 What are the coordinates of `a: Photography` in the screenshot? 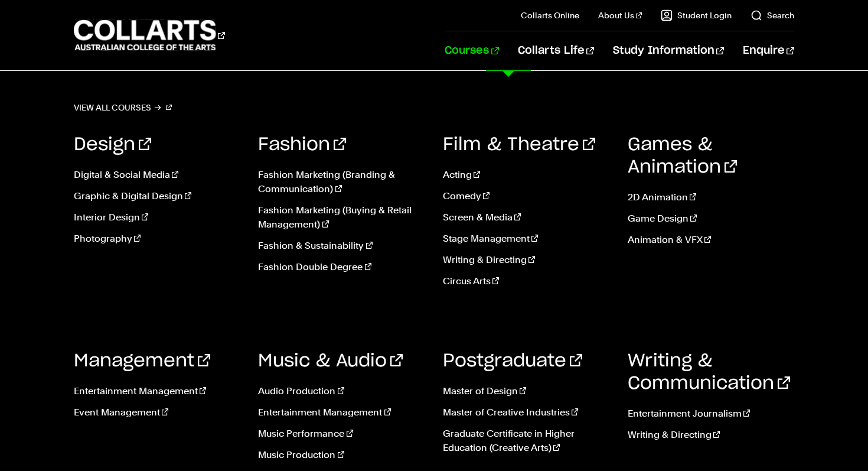 It's located at (157, 239).